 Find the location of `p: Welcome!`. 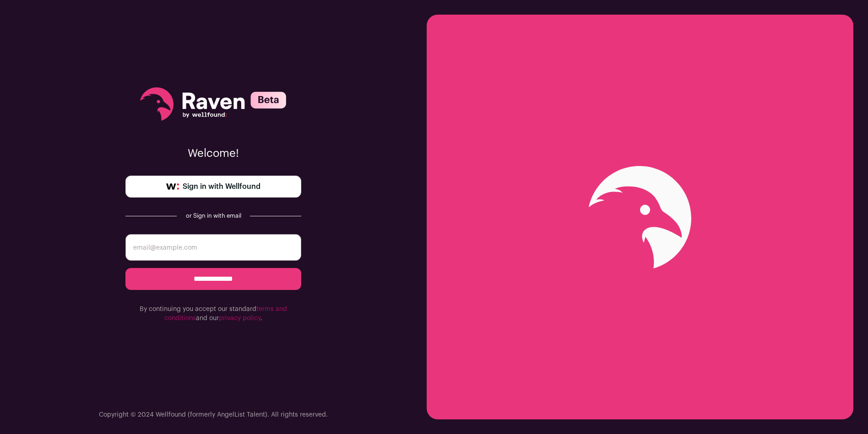

p: Welcome! is located at coordinates (213, 154).